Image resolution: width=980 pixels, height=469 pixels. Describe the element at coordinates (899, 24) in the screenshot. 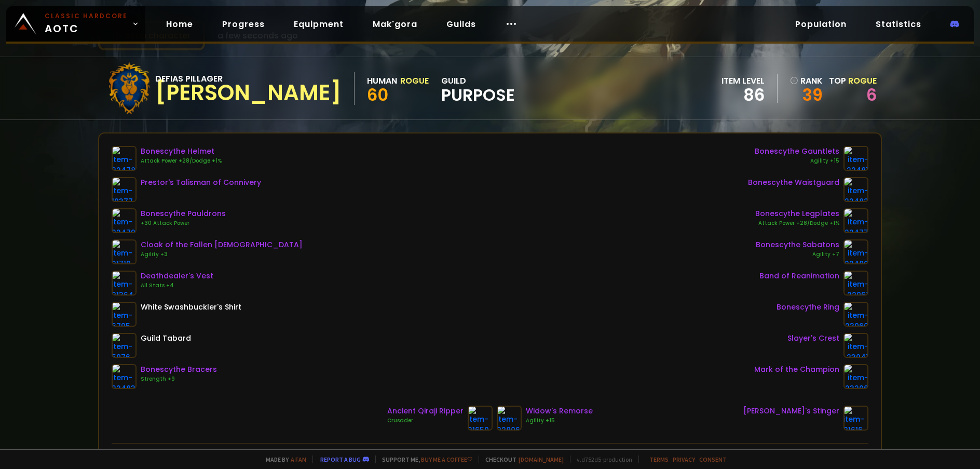

I see `a: Statistics` at that location.